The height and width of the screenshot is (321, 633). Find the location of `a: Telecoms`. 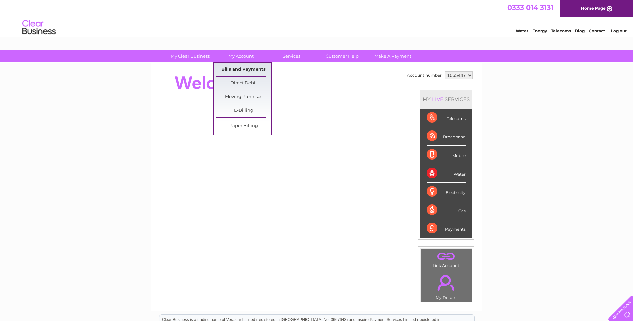

a: Telecoms is located at coordinates (561, 31).